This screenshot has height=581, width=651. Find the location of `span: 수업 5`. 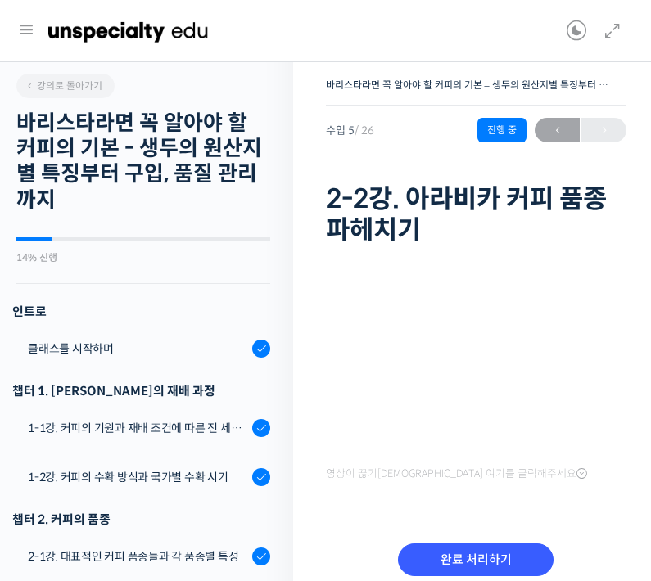

span: 수업 5 is located at coordinates (350, 130).